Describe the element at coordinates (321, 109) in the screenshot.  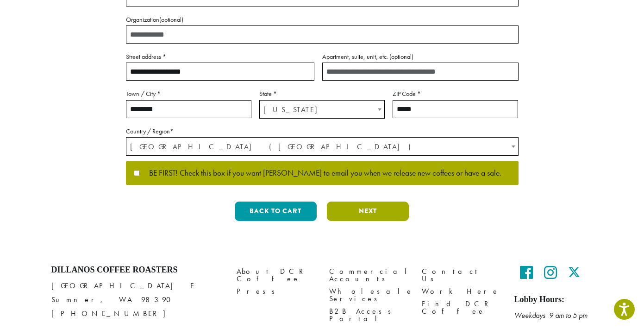
I see `span: Washington` at that location.